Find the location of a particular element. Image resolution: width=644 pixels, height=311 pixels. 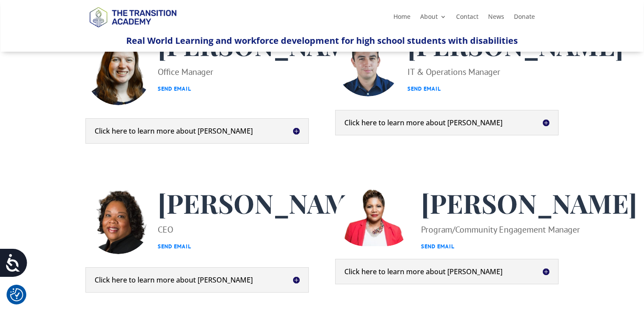

a: Home is located at coordinates (402, 18).